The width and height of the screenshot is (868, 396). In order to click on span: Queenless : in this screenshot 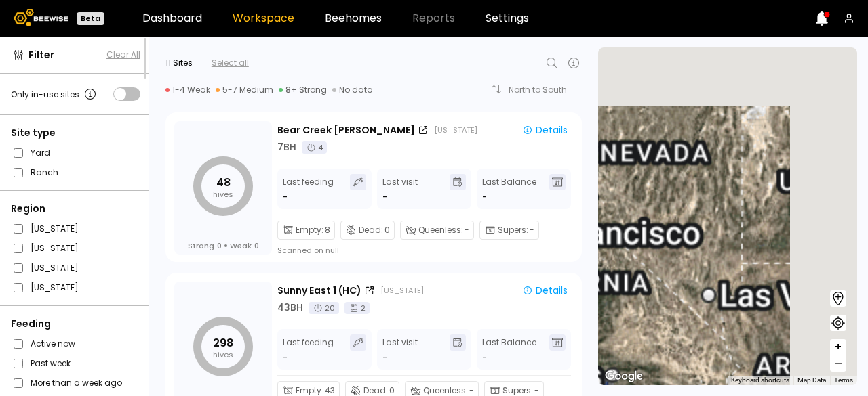, I will do `click(441, 230)`.